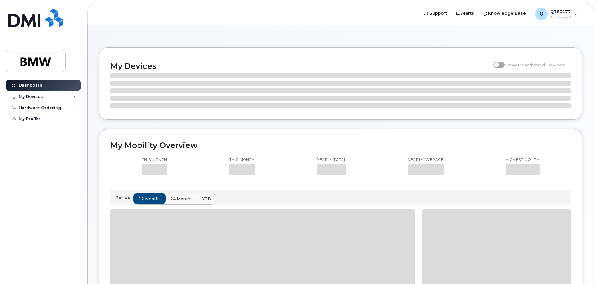 Image resolution: width=597 pixels, height=284 pixels. I want to click on h2: My Devices, so click(300, 66).